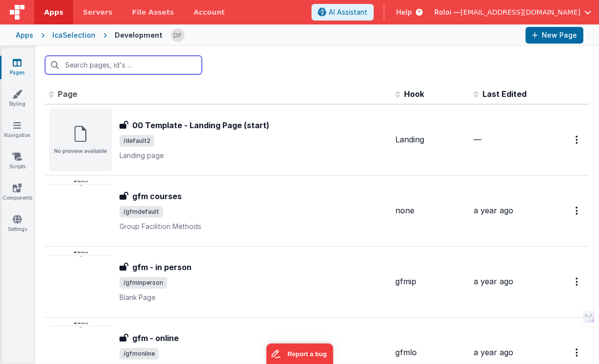 This screenshot has width=599, height=364. What do you see at coordinates (153, 12) in the screenshot?
I see `span: File Assets` at bounding box center [153, 12].